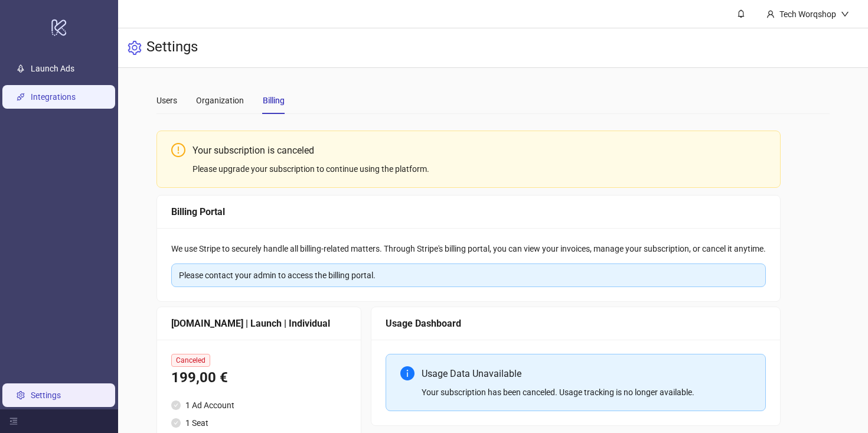 The height and width of the screenshot is (433, 868). What do you see at coordinates (14, 420) in the screenshot?
I see `span: menu-fold` at bounding box center [14, 420].